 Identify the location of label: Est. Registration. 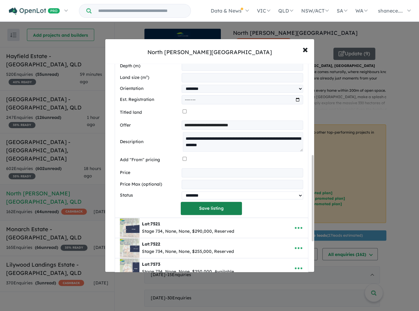
(150, 100).